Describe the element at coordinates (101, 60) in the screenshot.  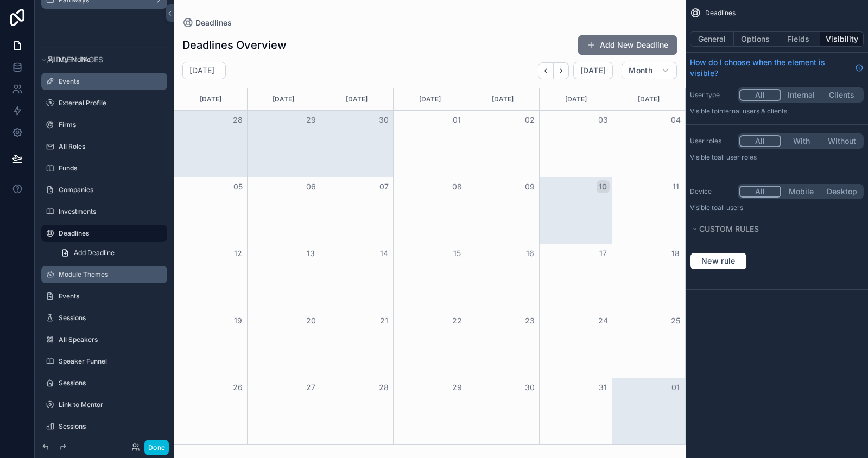
I see `button: Hidden pages` at that location.